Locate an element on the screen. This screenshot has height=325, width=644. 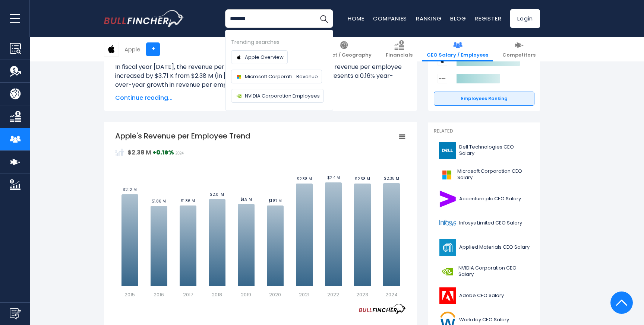
span: Apple Overview is located at coordinates (264, 57).